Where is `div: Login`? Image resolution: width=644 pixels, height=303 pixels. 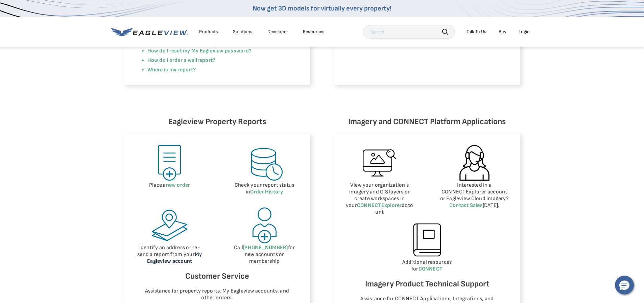
div: Login is located at coordinates (524, 32).